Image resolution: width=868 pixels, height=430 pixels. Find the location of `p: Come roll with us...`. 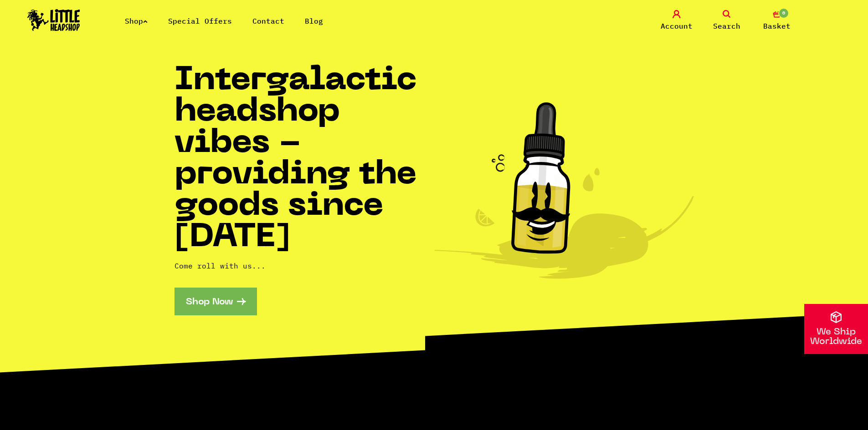

p: Come roll with us... is located at coordinates (304, 266).